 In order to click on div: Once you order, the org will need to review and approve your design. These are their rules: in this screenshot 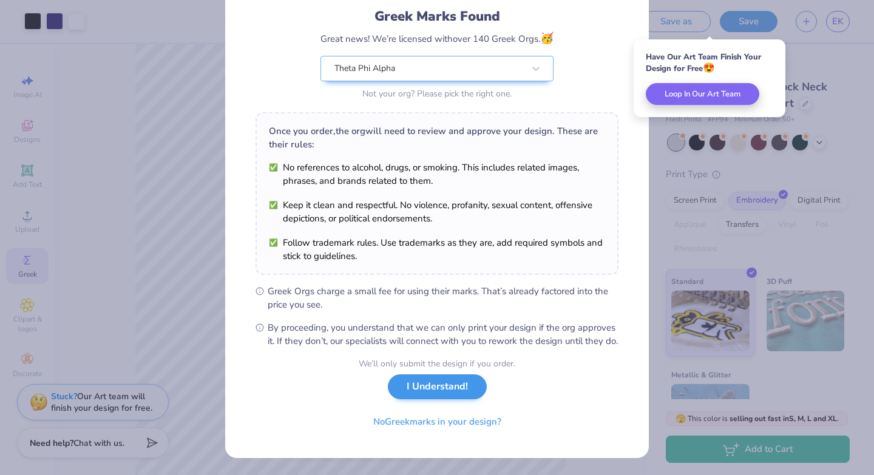, I will do `click(437, 138)`.